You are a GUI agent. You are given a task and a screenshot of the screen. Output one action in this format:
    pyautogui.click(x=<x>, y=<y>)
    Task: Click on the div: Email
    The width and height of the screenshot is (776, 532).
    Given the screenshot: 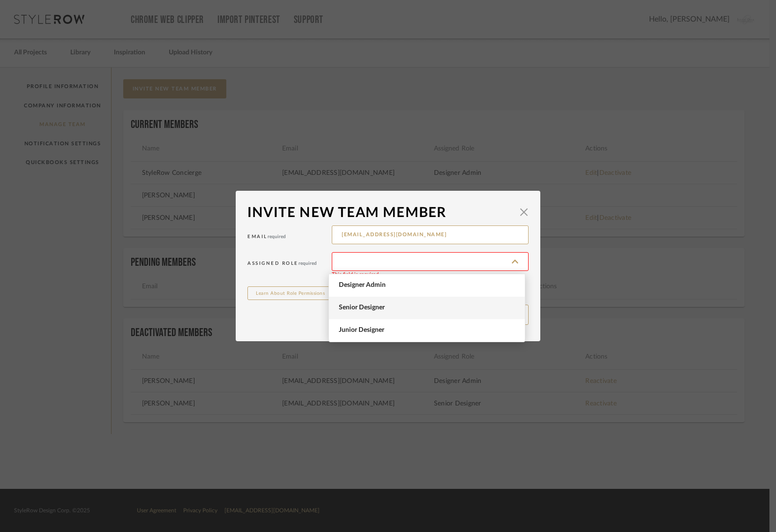 What is the action you would take?
    pyautogui.click(x=290, y=236)
    